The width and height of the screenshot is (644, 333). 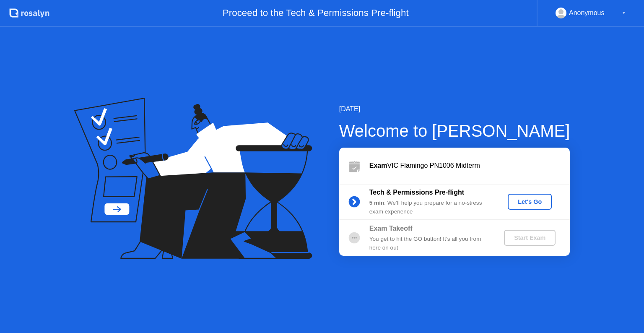 I want to click on div: Anonymous, so click(x=587, y=13).